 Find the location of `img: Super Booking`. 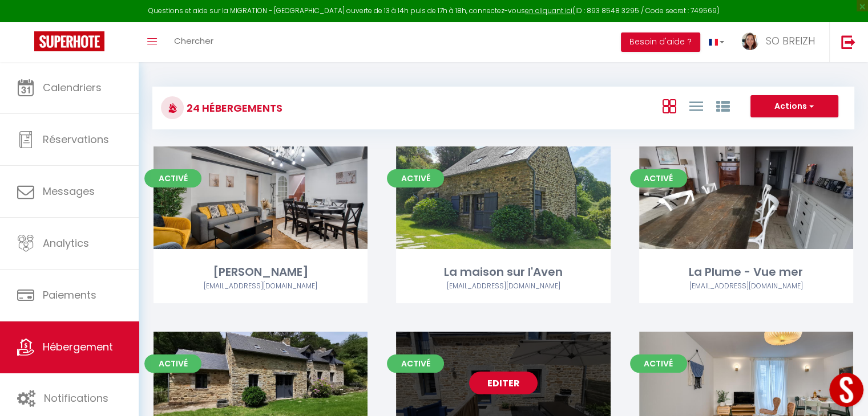

img: Super Booking is located at coordinates (69, 41).